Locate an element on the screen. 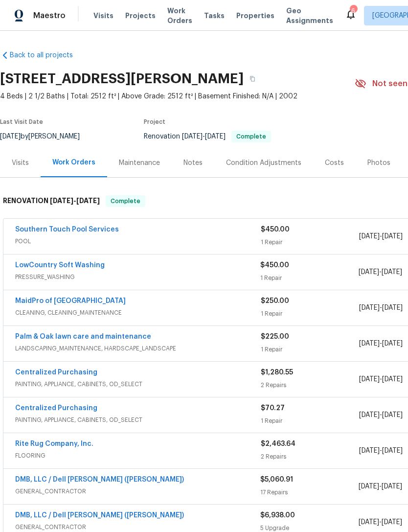 This screenshot has width=408, height=532. span: $225.00 is located at coordinates (275, 337).